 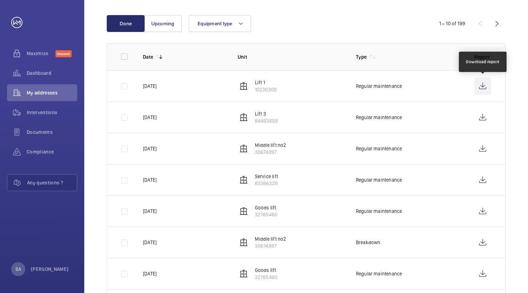 What do you see at coordinates (266, 183) in the screenshot?
I see `p: 63366229` at bounding box center [266, 183].